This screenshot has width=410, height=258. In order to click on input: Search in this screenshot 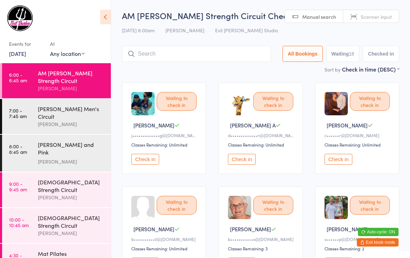, I will do `click(196, 54)`.